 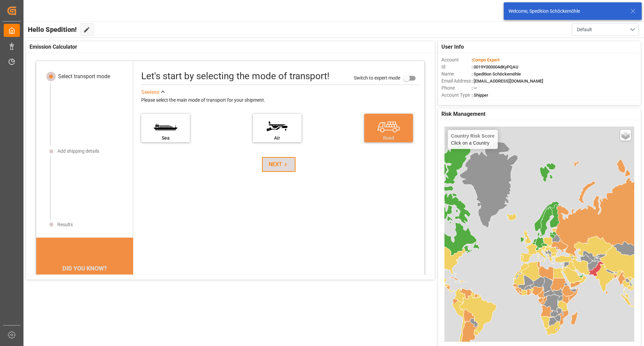 I want to click on div: DID YOU KNOW?, so click(x=84, y=268).